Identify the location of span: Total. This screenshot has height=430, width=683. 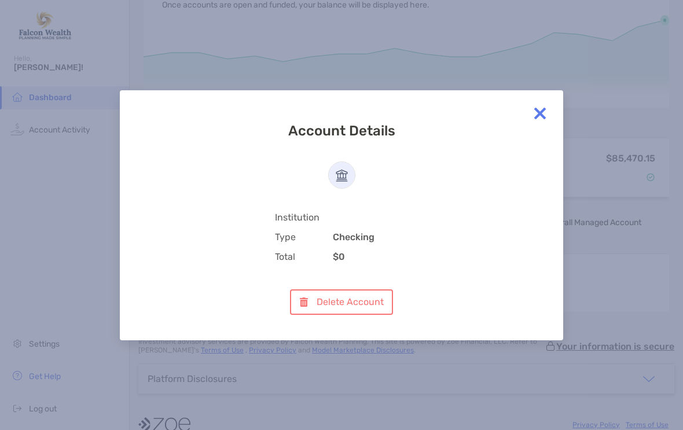
(304, 256).